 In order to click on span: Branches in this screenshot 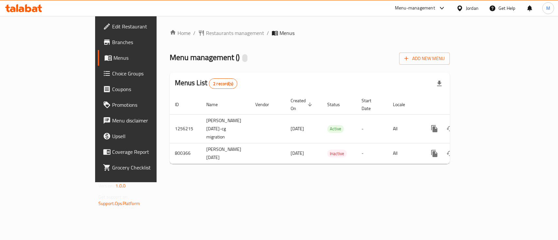, I will do `click(148, 42)`.